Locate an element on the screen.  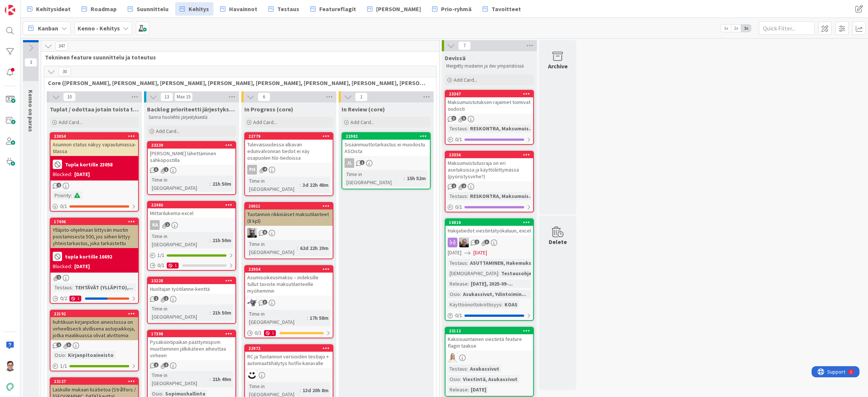
span: Tekninen feature suunnittelu ja toteutus is located at coordinates (237, 58).